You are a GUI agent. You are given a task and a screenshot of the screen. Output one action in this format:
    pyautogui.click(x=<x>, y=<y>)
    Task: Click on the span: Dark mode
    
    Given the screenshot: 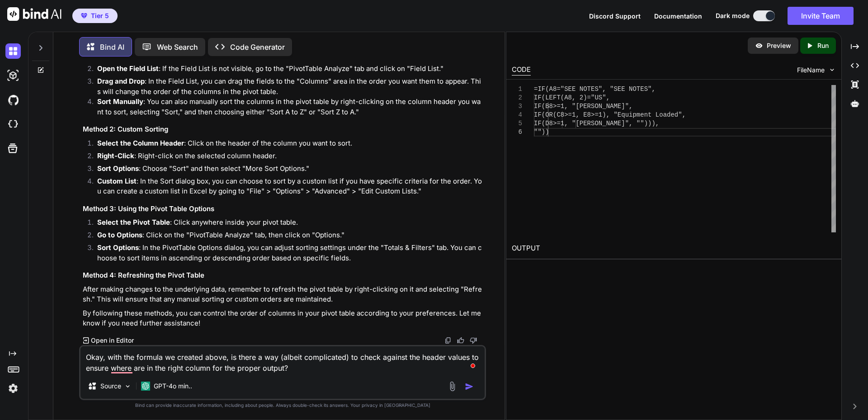 What is the action you would take?
    pyautogui.click(x=733, y=16)
    